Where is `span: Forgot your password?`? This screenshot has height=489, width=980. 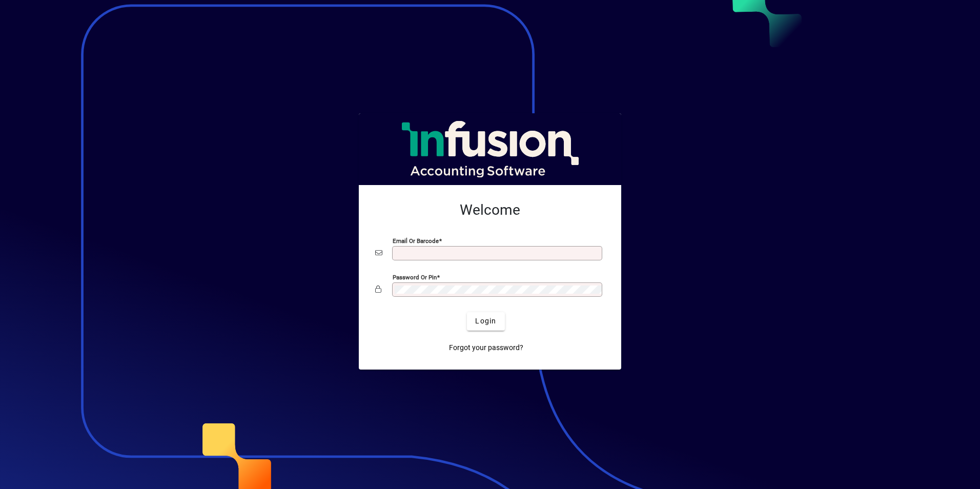 span: Forgot your password? is located at coordinates (486, 347).